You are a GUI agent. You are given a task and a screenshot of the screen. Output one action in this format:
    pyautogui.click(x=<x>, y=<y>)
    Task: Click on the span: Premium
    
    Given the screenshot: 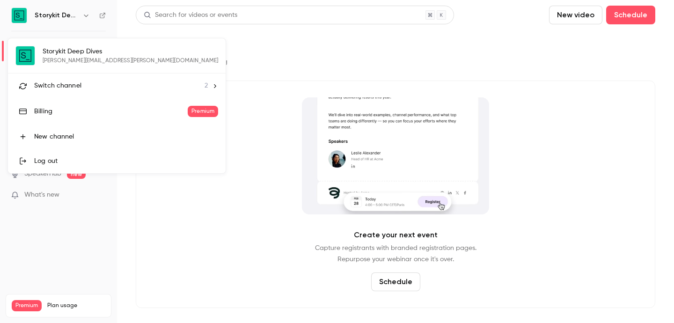 What is the action you would take?
    pyautogui.click(x=203, y=111)
    